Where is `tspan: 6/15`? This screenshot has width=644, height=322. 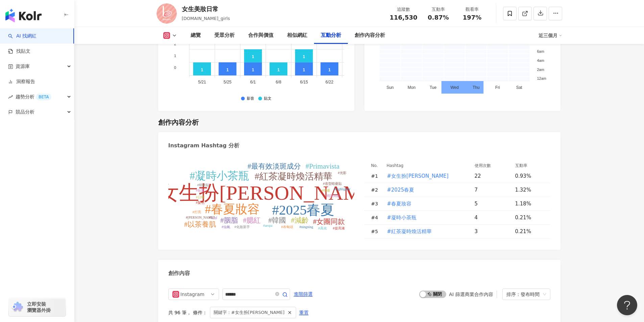 tspan: 6/15 is located at coordinates (304, 82).